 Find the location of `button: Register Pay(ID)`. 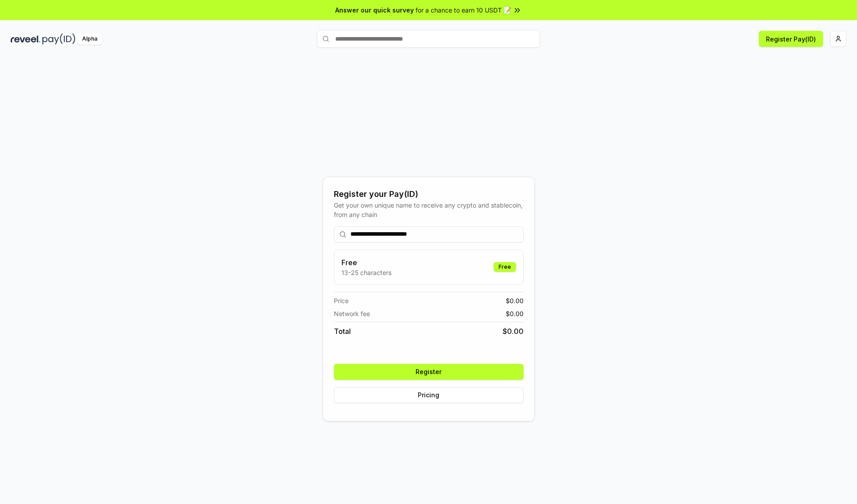

button: Register Pay(ID) is located at coordinates (791, 39).